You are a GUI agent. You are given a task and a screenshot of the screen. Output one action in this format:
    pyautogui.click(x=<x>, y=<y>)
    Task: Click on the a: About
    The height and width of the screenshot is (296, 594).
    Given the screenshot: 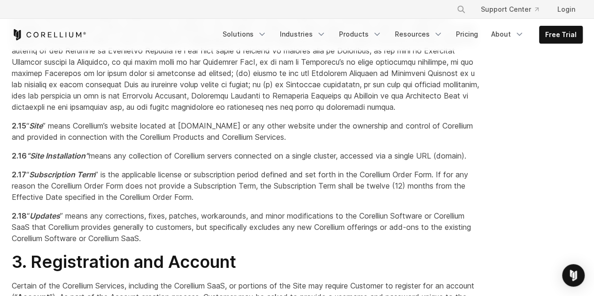 What is the action you would take?
    pyautogui.click(x=507, y=34)
    